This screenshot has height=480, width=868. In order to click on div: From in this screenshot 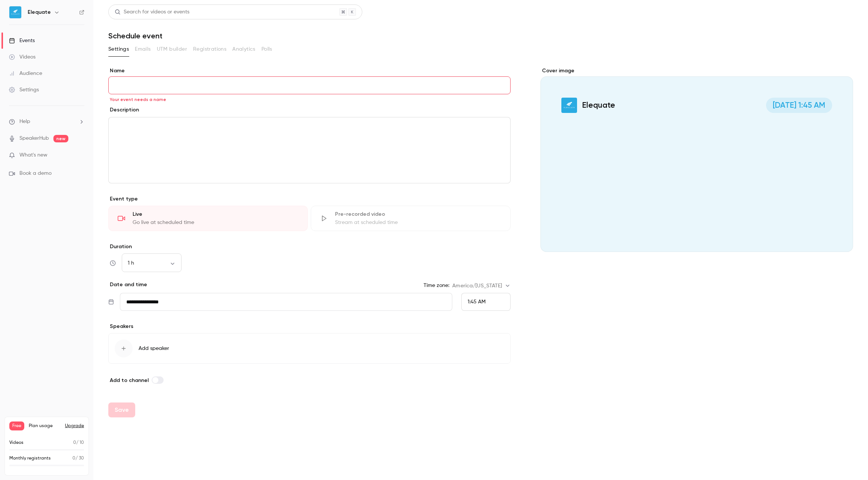, I will do `click(486, 302)`.